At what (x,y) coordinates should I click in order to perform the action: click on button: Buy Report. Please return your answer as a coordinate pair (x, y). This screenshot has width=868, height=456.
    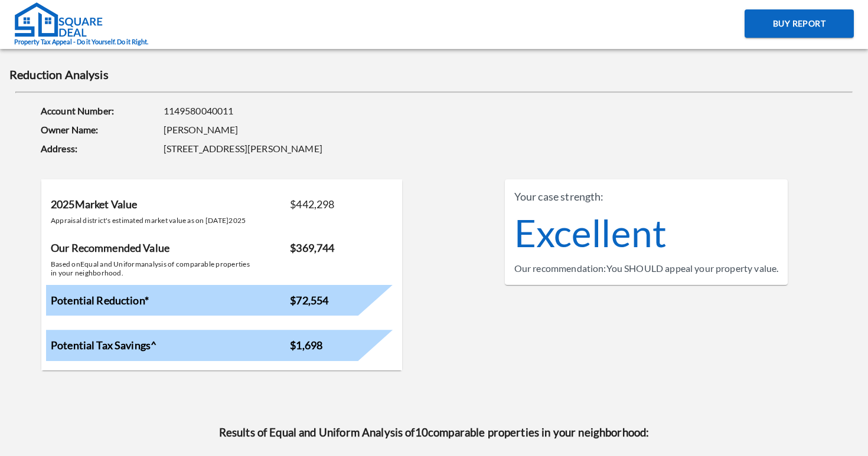
    Looking at the image, I should click on (798, 23).